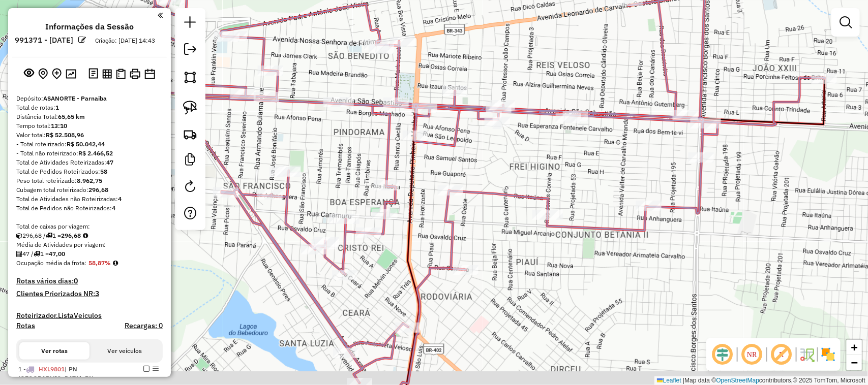 The image size is (868, 385). What do you see at coordinates (65, 135) in the screenshot?
I see `strong: R$ 52.508,96` at bounding box center [65, 135].